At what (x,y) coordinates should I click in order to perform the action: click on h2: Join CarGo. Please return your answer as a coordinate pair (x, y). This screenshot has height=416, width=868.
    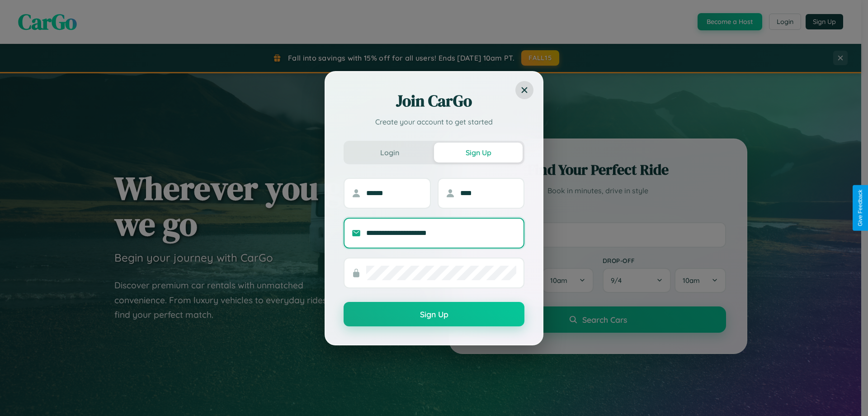
    Looking at the image, I should click on (434, 101).